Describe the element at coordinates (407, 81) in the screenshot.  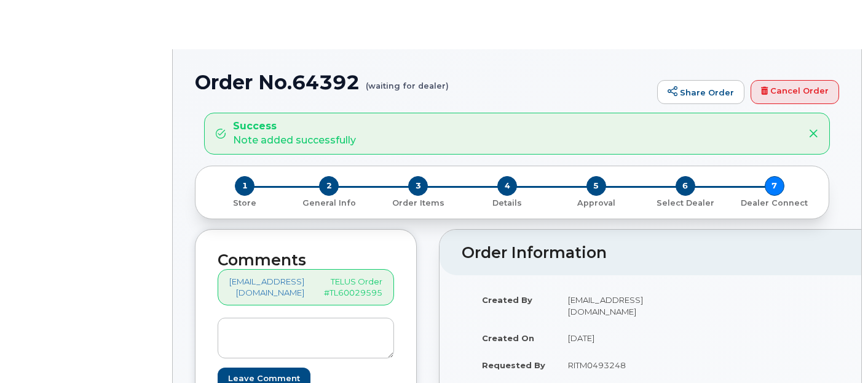
I see `small: (waiting for dealer)` at that location.